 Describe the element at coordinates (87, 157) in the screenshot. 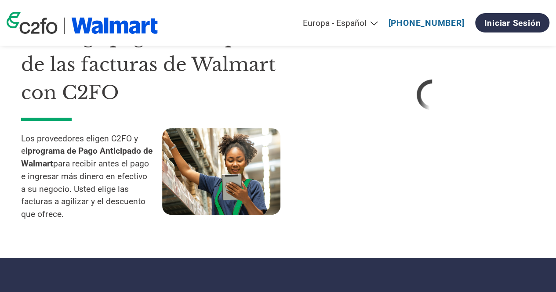

I see `strong: programa de Pago Anticipado de Walmart` at that location.